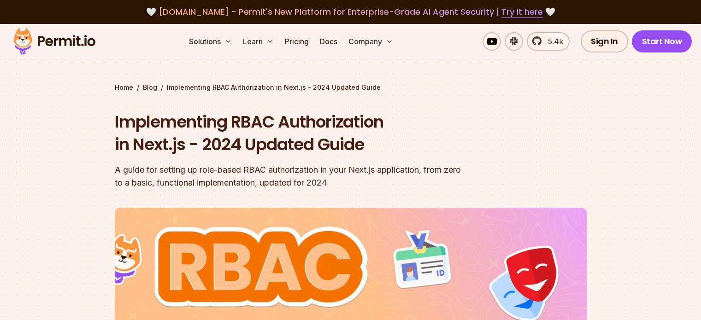 Image resolution: width=701 pixels, height=320 pixels. What do you see at coordinates (297, 41) in the screenshot?
I see `a: Pricing` at bounding box center [297, 41].